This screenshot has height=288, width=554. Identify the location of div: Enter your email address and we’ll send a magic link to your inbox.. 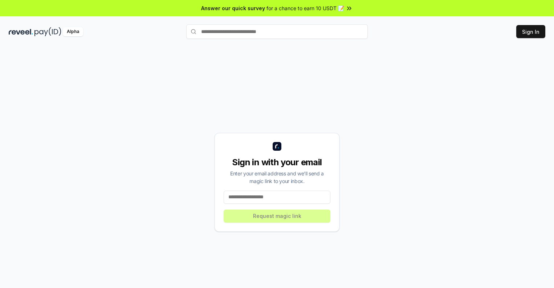
(277, 177).